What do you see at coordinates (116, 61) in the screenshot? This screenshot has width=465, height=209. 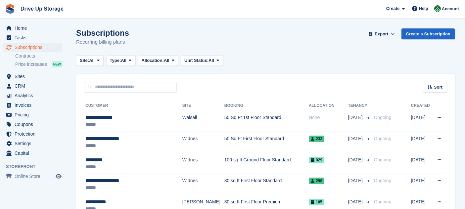 I see `span: Type:` at bounding box center [116, 61].